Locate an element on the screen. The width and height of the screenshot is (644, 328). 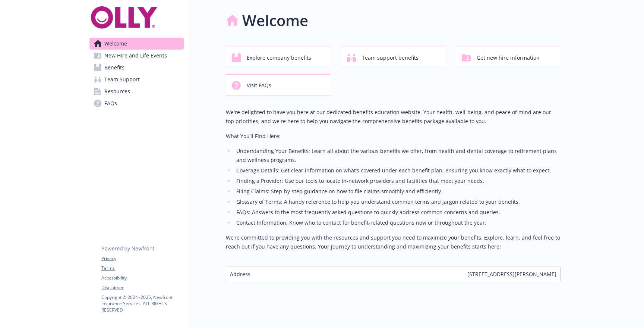
a: Benefits is located at coordinates (136, 67).